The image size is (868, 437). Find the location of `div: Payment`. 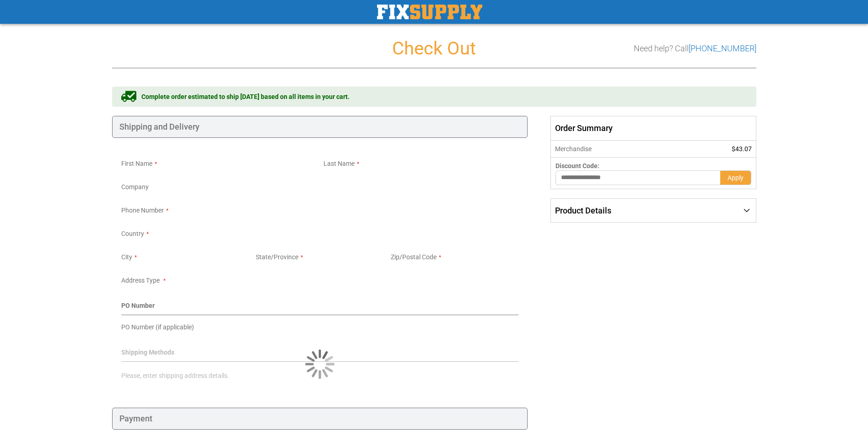

div: Payment is located at coordinates (320, 419).